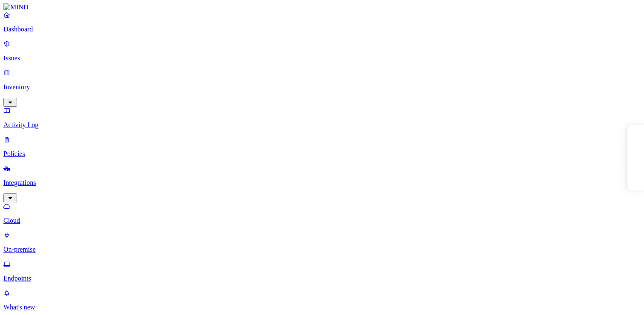  What do you see at coordinates (322, 214) in the screenshot?
I see `a: Cloud` at bounding box center [322, 214].